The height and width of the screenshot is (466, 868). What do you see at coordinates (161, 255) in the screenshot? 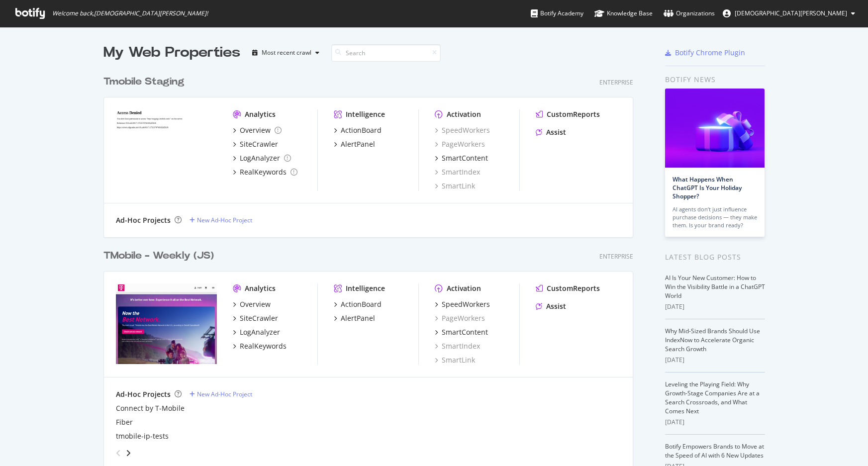
I see `a: TMobile - Weekly (JS)` at bounding box center [161, 255].